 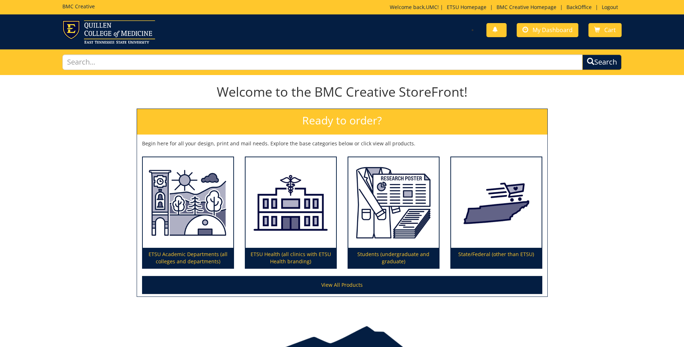 I want to click on a: My Dashboard, so click(x=548, y=30).